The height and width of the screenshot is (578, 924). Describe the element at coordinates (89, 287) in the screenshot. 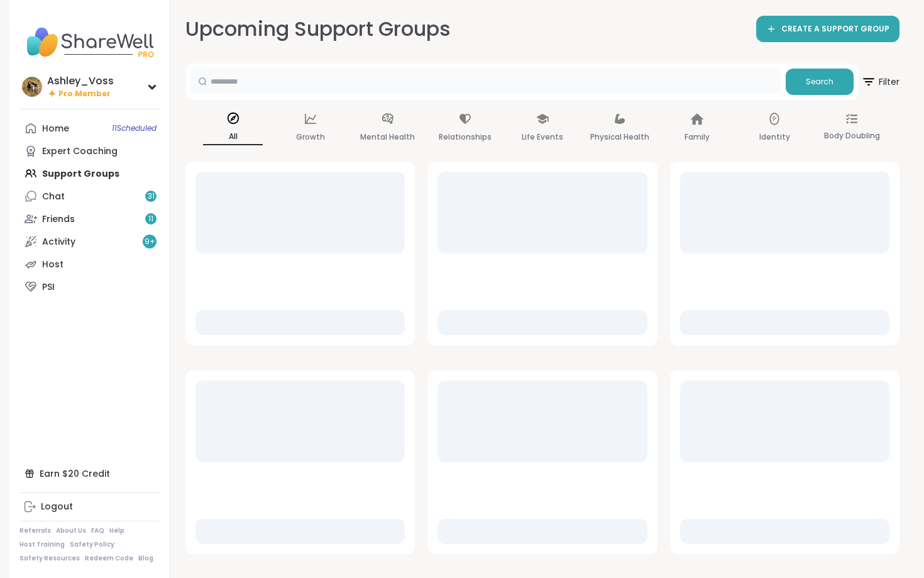

I see `a: PSI` at that location.